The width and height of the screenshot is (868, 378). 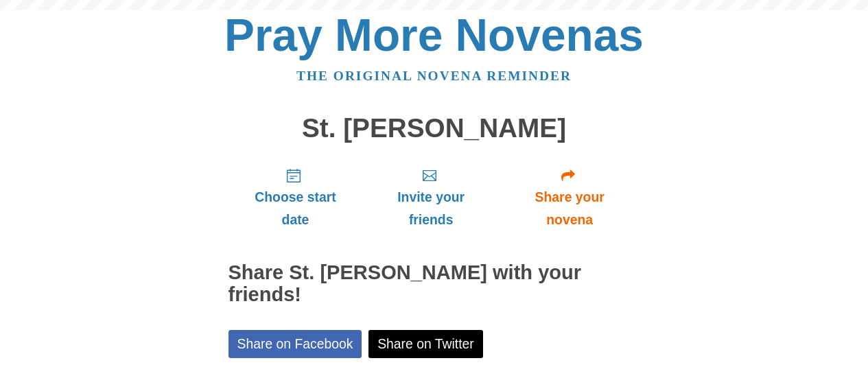 I want to click on a: Choose start date, so click(x=296, y=197).